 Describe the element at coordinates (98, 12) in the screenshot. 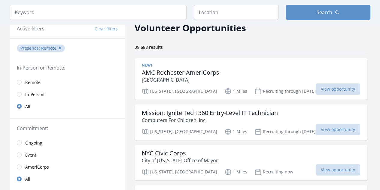

I see `input: Keyword` at that location.